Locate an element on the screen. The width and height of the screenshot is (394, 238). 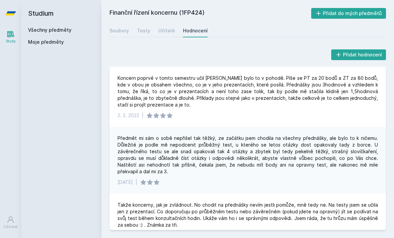
a: Testy is located at coordinates (143, 31).